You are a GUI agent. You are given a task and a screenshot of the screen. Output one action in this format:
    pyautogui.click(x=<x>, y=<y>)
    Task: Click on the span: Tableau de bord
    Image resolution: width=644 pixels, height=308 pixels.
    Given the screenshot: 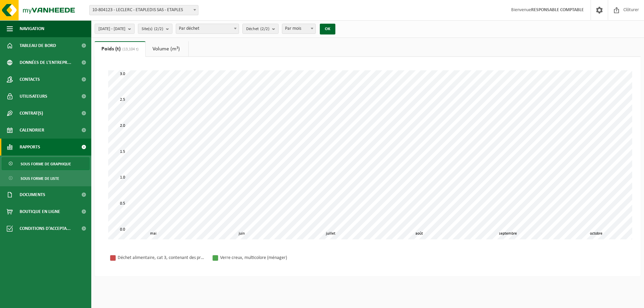 What is the action you would take?
    pyautogui.click(x=38, y=46)
    